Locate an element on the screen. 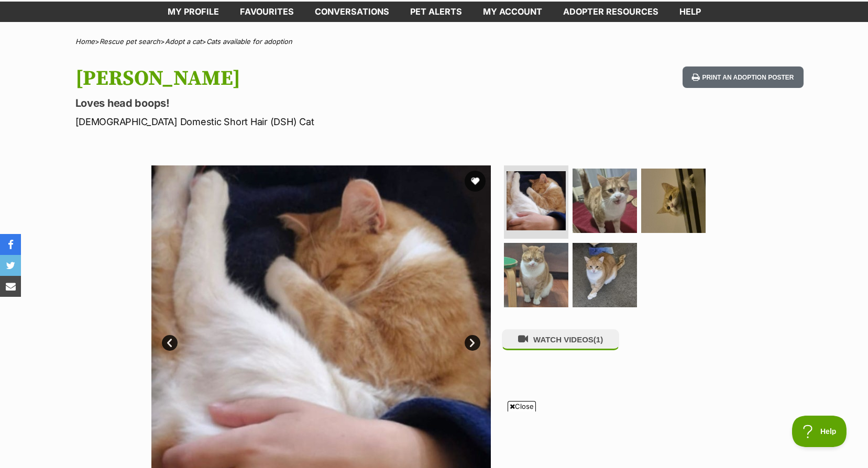  button: Print an adoption poster is located at coordinates (743, 77).